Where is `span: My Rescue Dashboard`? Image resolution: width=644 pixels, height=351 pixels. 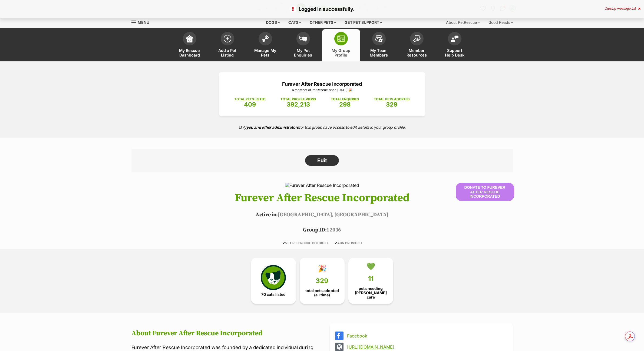 span: My Rescue Dashboard is located at coordinates (190, 53).